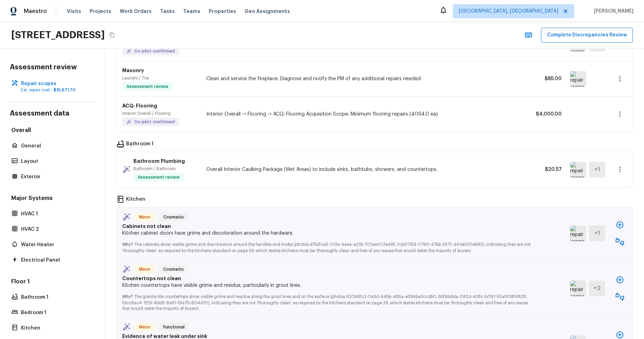 This screenshot has width=644, height=339. What do you see at coordinates (326, 300) in the screenshot?
I see `p: The granite tile countertops show visible grime and residue along the grout lines and on the surf...` at bounding box center [326, 300].